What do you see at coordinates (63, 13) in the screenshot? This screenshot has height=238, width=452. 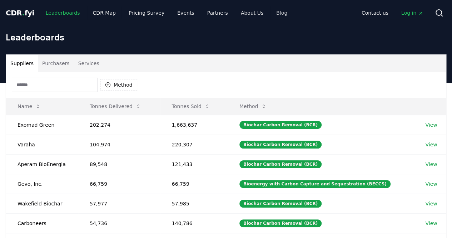 I see `a: Leaderboards` at bounding box center [63, 13].